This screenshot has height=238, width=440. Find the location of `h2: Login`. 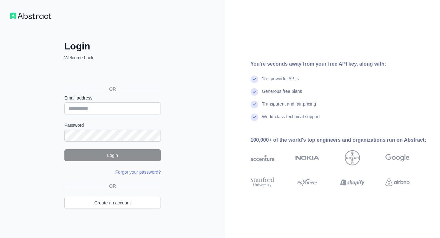

h2: Login is located at coordinates (113, 46).